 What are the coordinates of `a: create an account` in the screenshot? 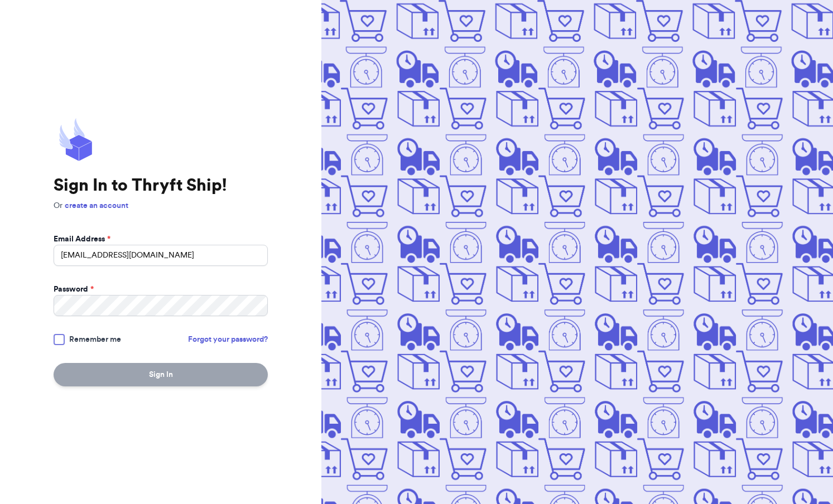 It's located at (96, 206).